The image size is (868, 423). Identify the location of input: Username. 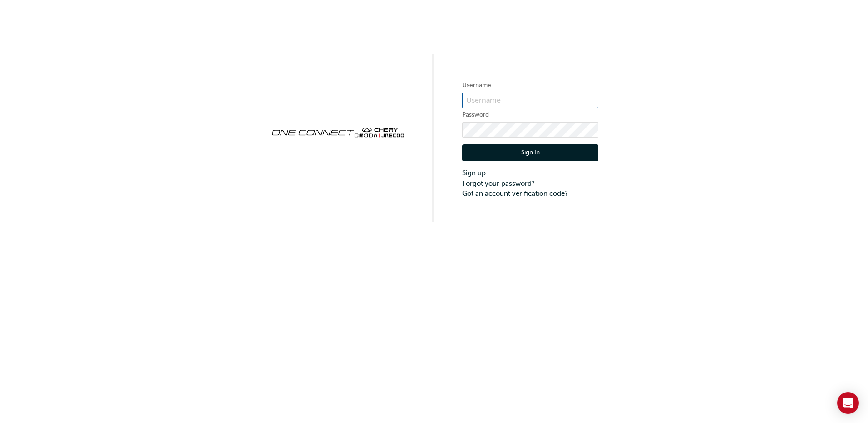
(530, 100).